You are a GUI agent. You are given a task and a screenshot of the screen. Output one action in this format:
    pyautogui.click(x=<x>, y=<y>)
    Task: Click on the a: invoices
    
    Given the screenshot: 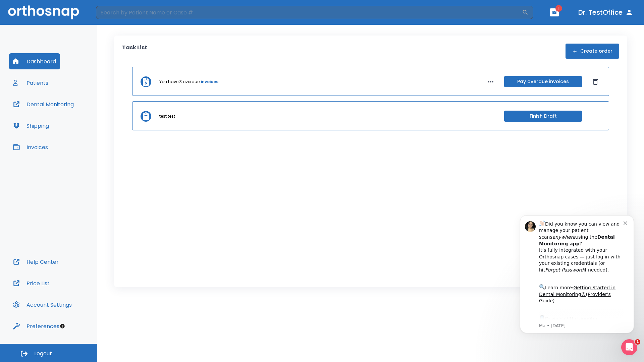 What is the action you would take?
    pyautogui.click(x=210, y=82)
    